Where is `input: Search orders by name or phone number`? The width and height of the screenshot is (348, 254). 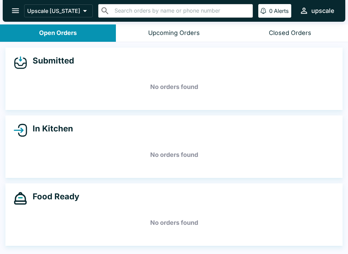 input: Search orders by name or phone number is located at coordinates (181, 11).